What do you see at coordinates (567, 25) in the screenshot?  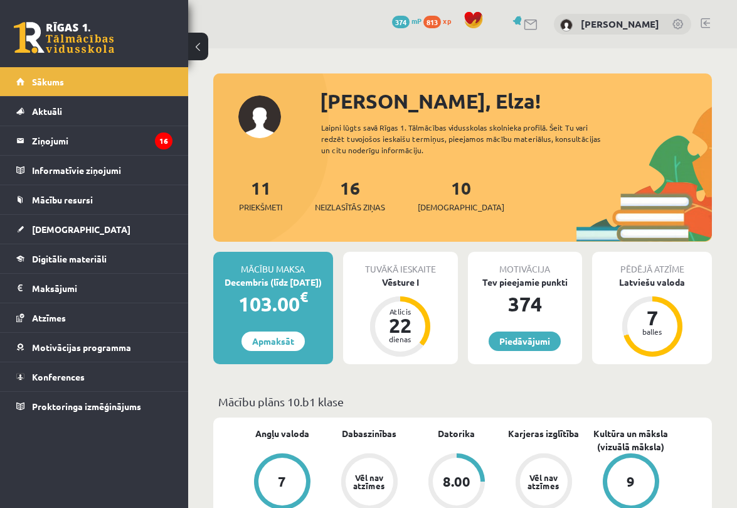 I see `img: Elza Ellere` at bounding box center [567, 25].